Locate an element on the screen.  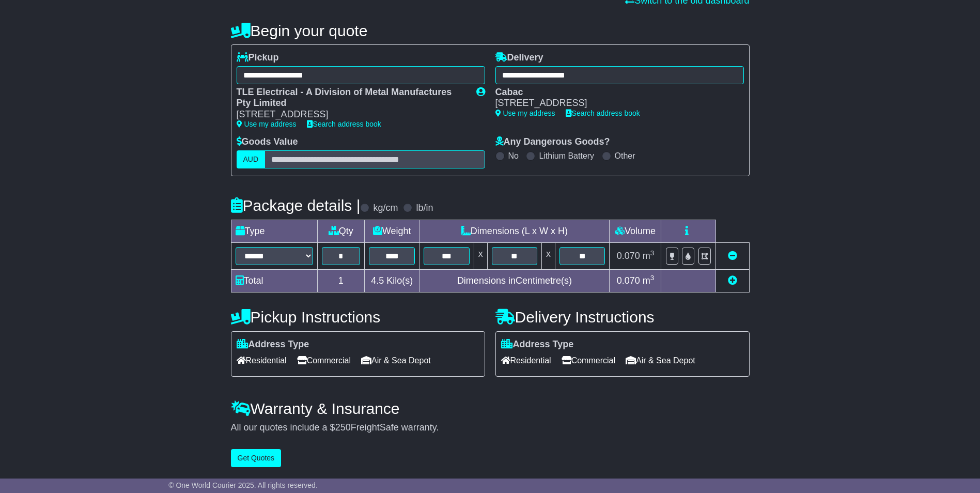
h4: Warranty & Insurance is located at coordinates (490, 408).